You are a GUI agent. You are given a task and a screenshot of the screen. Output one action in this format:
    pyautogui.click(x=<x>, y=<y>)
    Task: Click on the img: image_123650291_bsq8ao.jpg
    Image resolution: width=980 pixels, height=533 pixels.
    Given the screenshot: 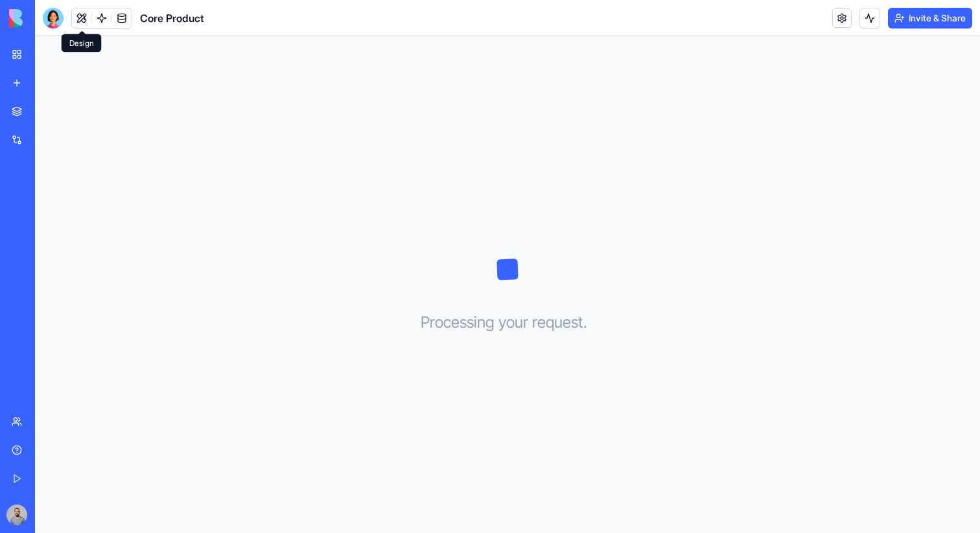 What is the action you would take?
    pyautogui.click(x=17, y=515)
    